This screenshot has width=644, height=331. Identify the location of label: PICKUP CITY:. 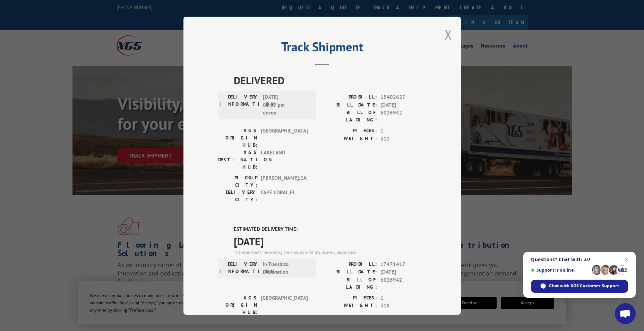
(238, 181).